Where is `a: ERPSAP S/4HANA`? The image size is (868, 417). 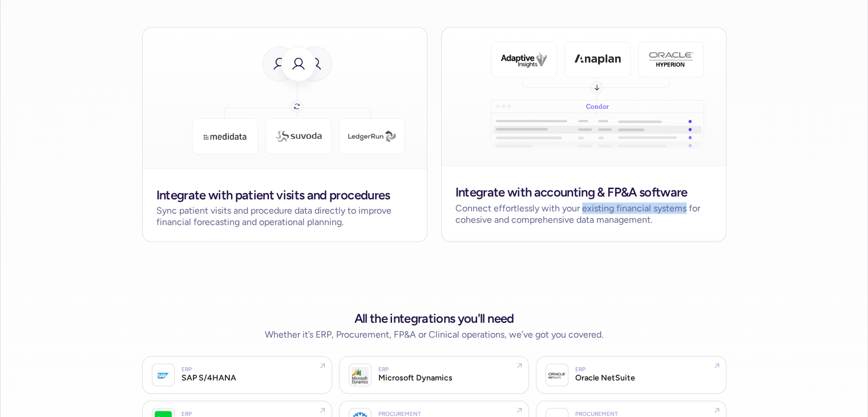
a: ERPSAP S/4HANA is located at coordinates (237, 375).